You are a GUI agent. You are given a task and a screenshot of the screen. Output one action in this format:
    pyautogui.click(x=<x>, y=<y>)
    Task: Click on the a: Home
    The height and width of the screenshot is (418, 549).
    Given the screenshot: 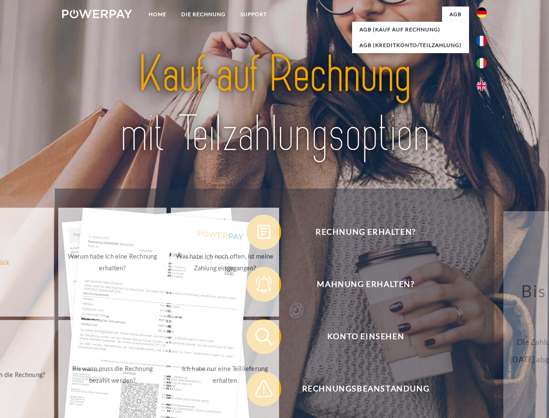 What is the action you would take?
    pyautogui.click(x=157, y=14)
    